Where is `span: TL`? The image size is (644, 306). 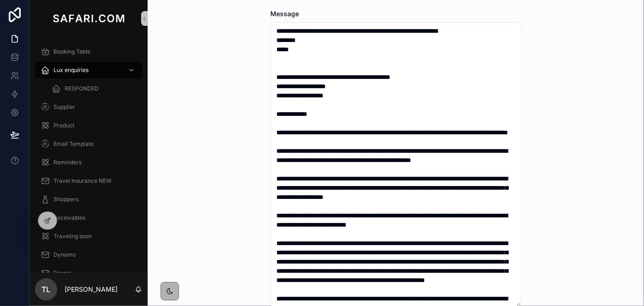 span: TL is located at coordinates (46, 289).